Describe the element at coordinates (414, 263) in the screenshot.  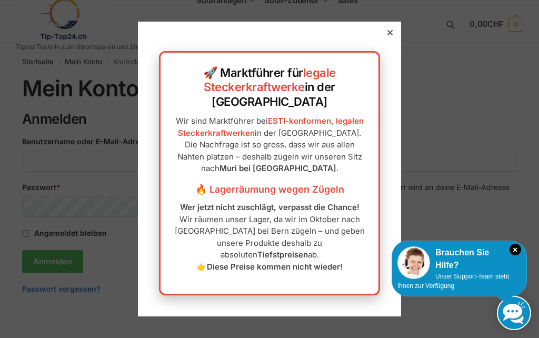
I see `img: Customer service` at that location.